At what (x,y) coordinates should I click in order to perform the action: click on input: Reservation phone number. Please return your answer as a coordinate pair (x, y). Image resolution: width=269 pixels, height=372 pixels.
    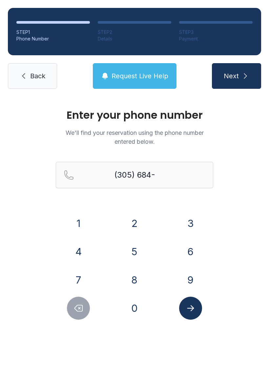
    Looking at the image, I should click on (135, 175).